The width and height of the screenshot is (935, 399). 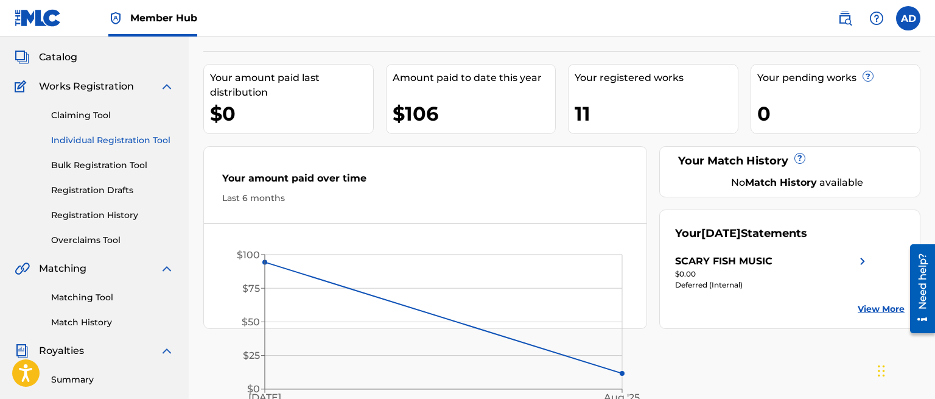 What do you see at coordinates (474, 78) in the screenshot?
I see `div: Amount paid to date this year` at bounding box center [474, 78].